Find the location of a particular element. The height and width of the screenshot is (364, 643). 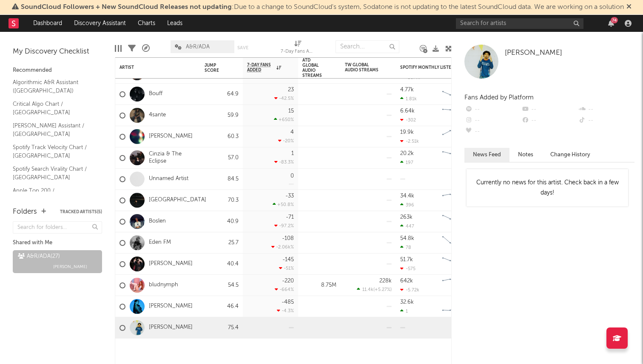

div: 1.81k is located at coordinates (408, 98).